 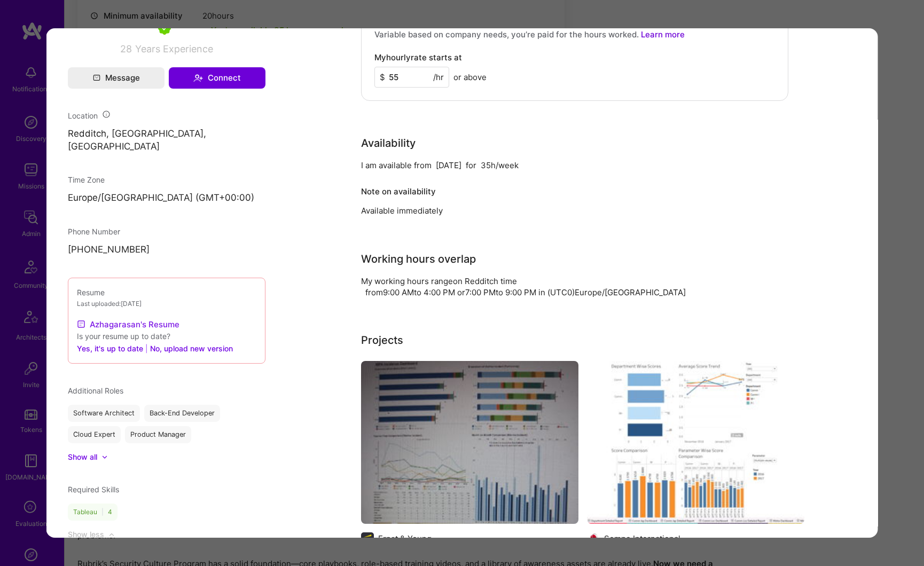 I want to click on img: Resume, so click(x=81, y=324).